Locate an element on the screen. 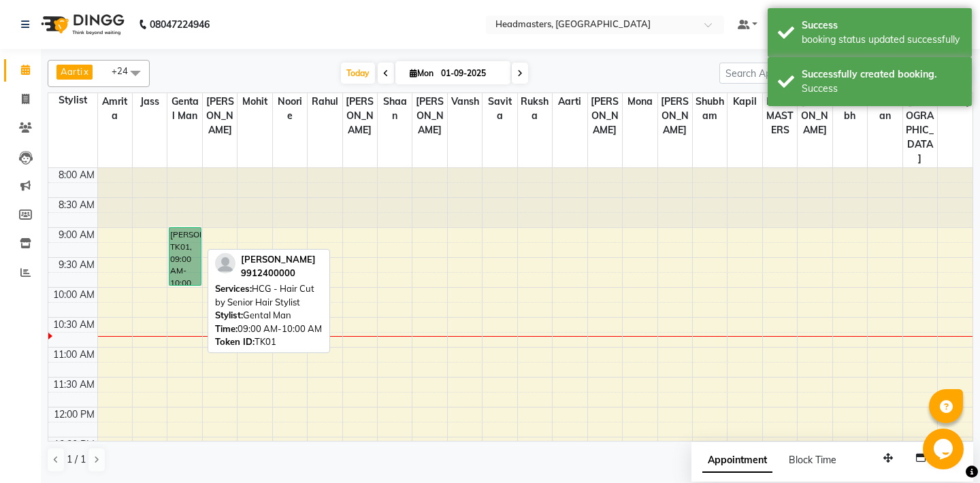 This screenshot has width=980, height=483. div: TK01 is located at coordinates (269, 343).